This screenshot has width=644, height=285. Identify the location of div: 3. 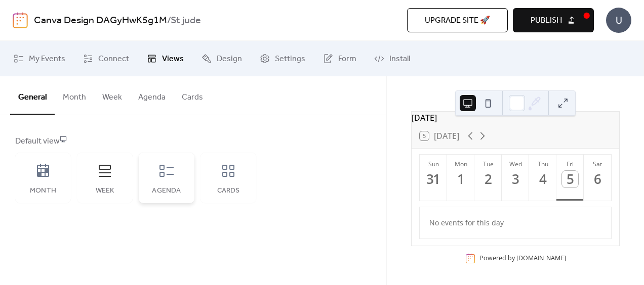
(515, 179).